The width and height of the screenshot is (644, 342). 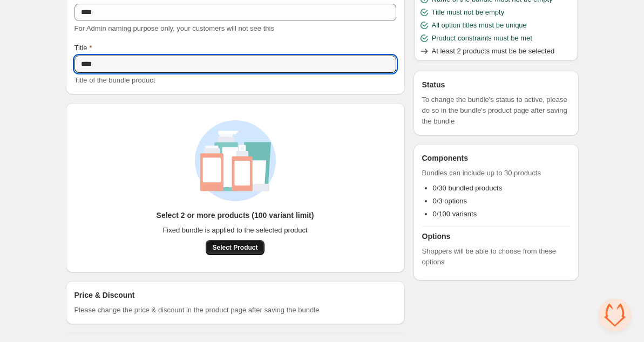 I want to click on span: At least 2 products must be be selected, so click(x=493, y=51).